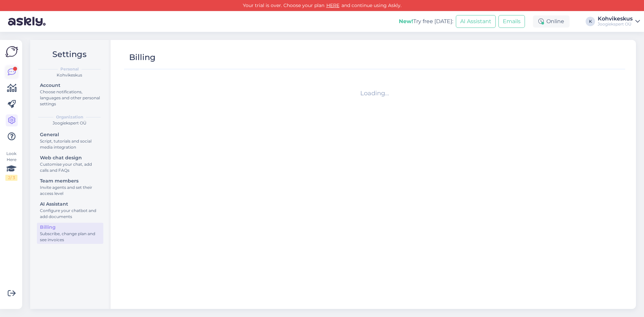 The image size is (644, 317). I want to click on b: Organization, so click(69, 117).